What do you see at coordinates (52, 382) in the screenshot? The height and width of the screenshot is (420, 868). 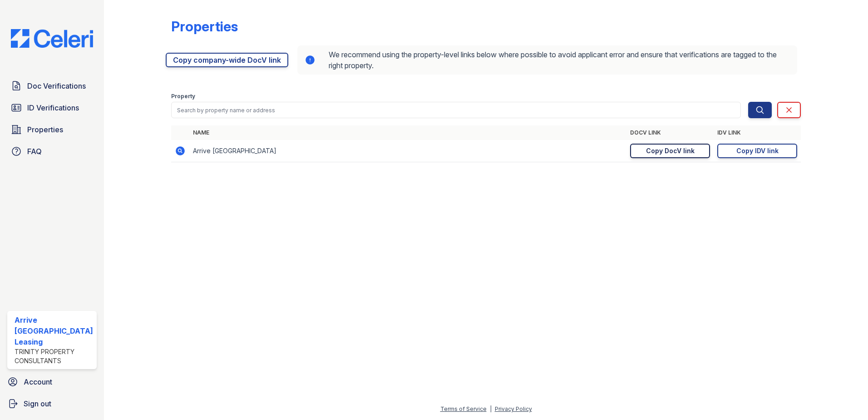 I see `a: Account` at bounding box center [52, 382].